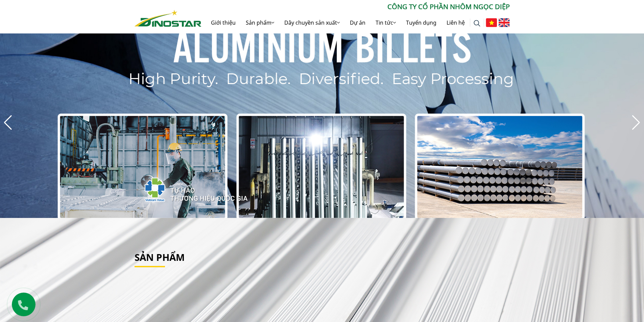 This screenshot has width=644, height=322. Describe the element at coordinates (491, 23) in the screenshot. I see `img: Tiếng Việt` at that location.